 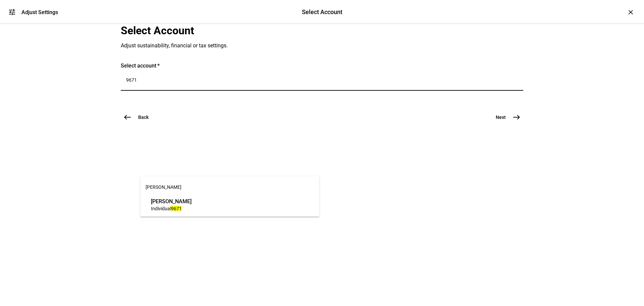 What do you see at coordinates (144, 117) in the screenshot?
I see `span: Back` at bounding box center [144, 117].